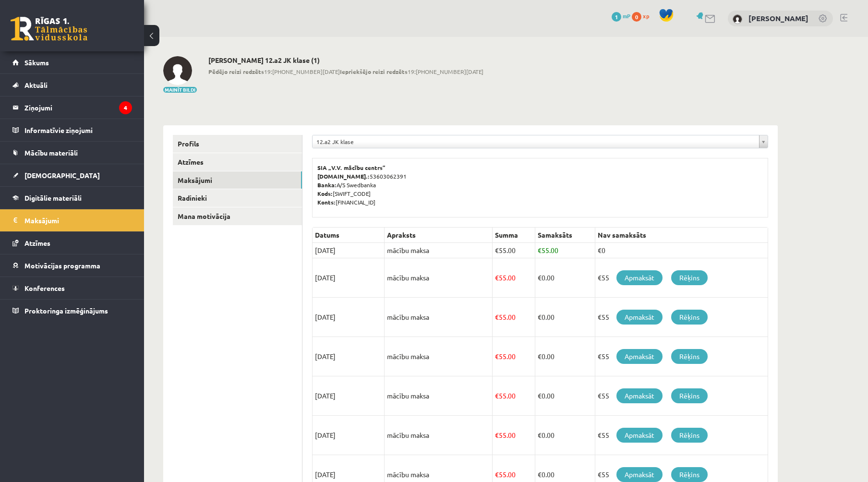  What do you see at coordinates (645, 16) in the screenshot?
I see `span: xp` at bounding box center [645, 16].